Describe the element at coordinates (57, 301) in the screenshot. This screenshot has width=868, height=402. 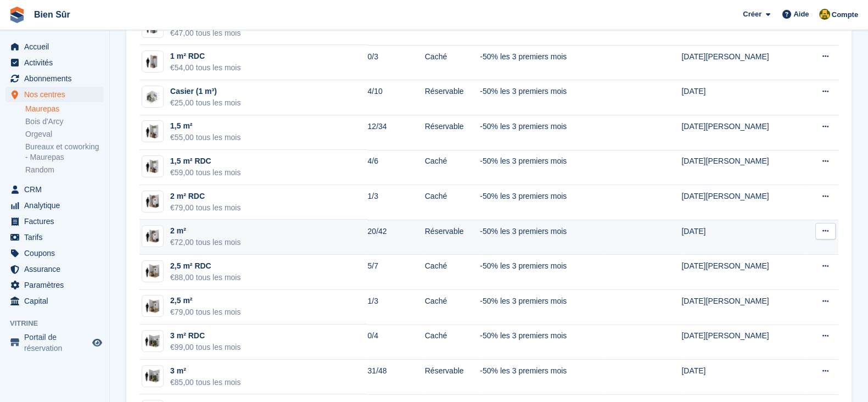
I see `span: Capital` at that location.